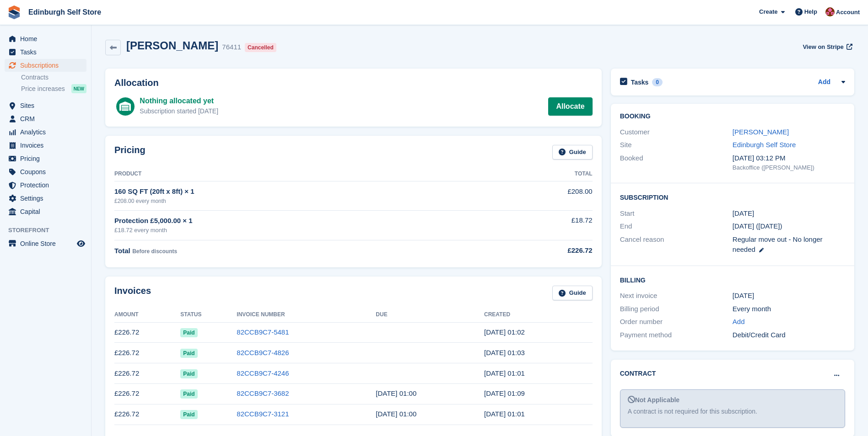 This screenshot has height=436, width=868. What do you see at coordinates (637, 374) in the screenshot?
I see `h2: Contract` at bounding box center [637, 374].